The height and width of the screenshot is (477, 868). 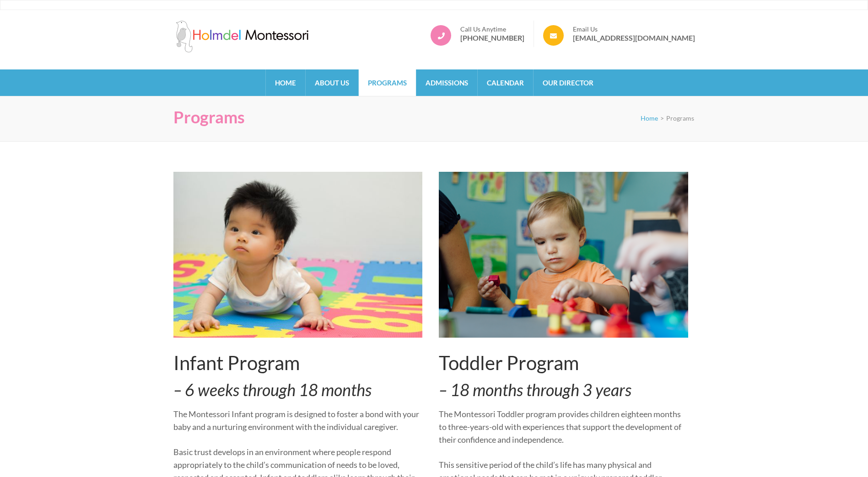 I want to click on span: Call Us Anytime, so click(x=492, y=29).